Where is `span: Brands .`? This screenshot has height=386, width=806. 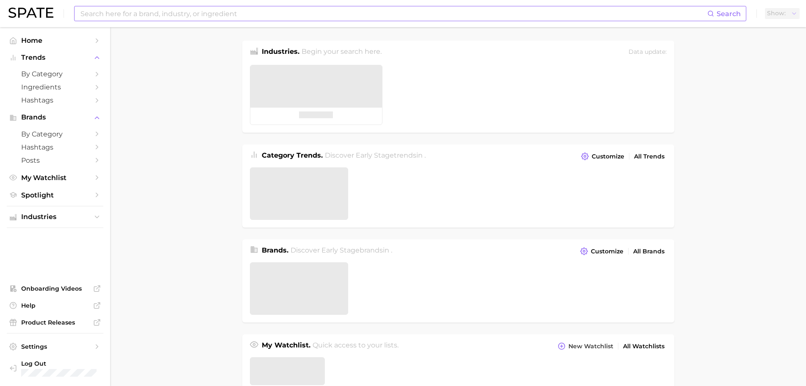 span: Brands . is located at coordinates (275, 250).